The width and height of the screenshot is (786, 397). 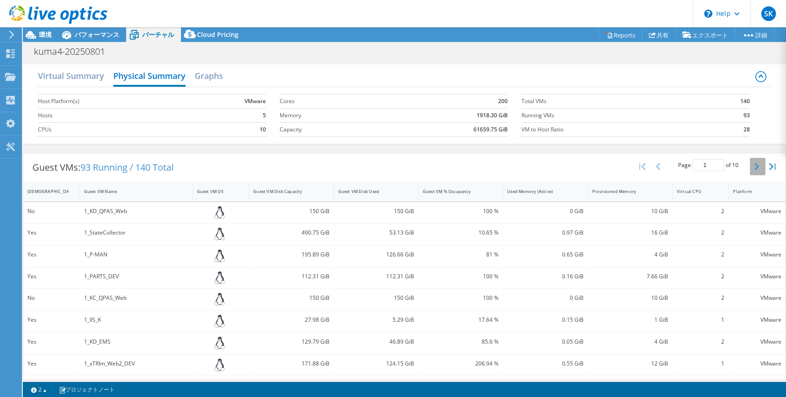 I want to click on a: Reports, so click(x=620, y=35).